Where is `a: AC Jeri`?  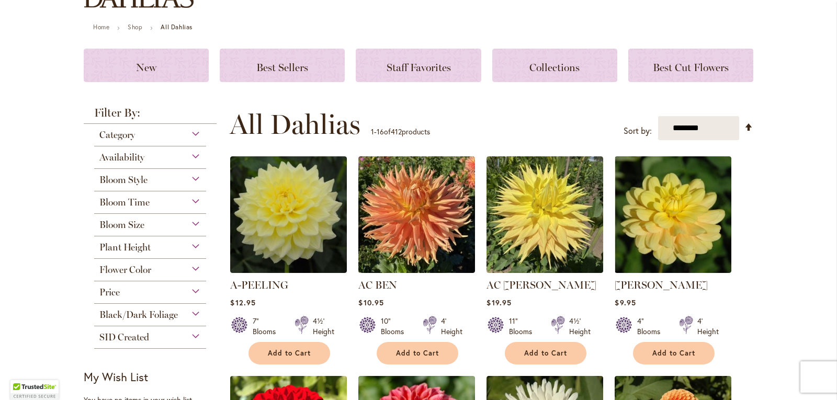 a: AC Jeri is located at coordinates (545, 270).